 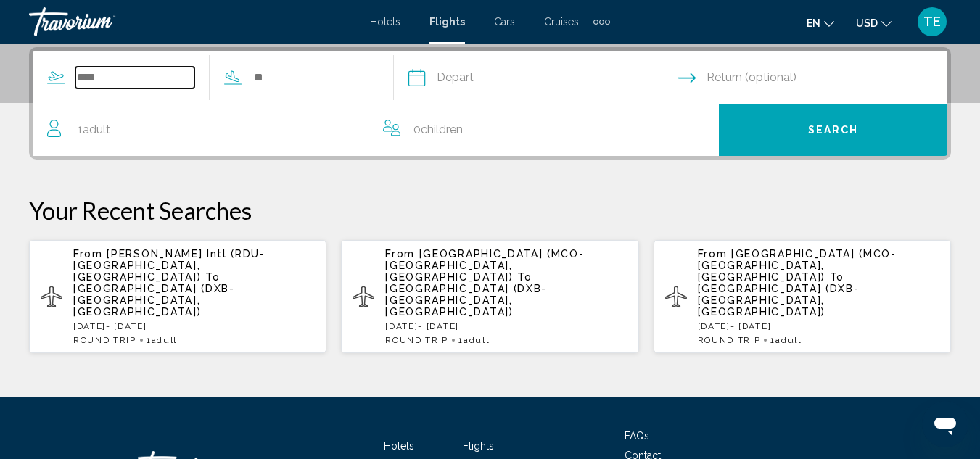 I want to click on button: User Menu, so click(x=932, y=22).